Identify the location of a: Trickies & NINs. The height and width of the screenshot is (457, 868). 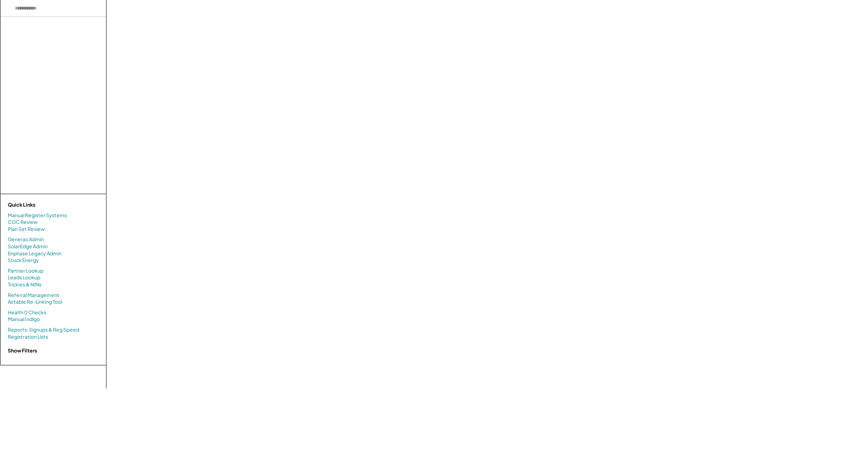
(24, 285).